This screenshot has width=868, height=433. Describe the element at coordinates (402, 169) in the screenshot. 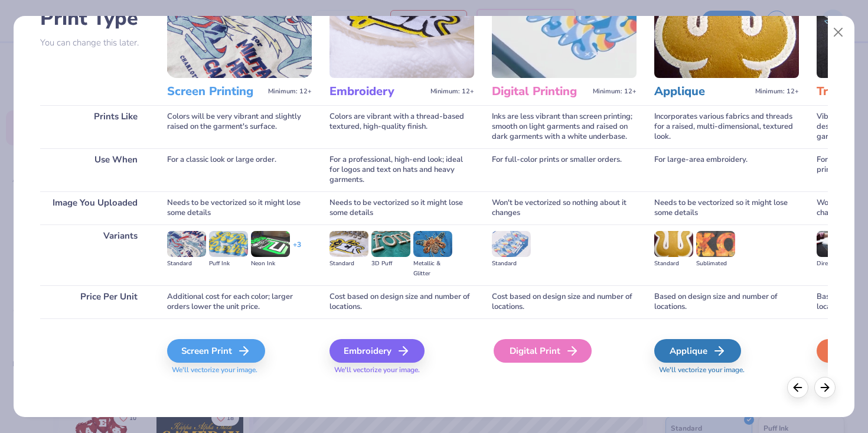

I see `div: For a professional, high-end look; ideal for logos and text on hats and heavy garments.` at that location.